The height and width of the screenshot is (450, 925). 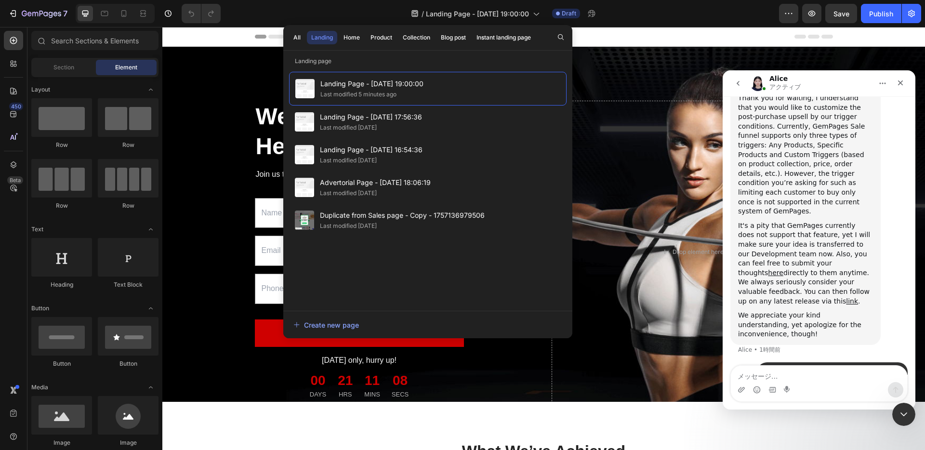 I want to click on p: What We’ve Achieved, so click(x=382, y=424).